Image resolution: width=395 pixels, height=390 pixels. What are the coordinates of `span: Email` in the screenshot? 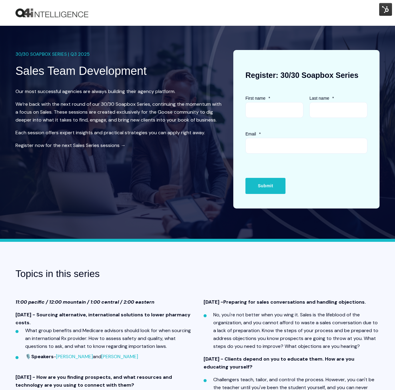 It's located at (250, 134).